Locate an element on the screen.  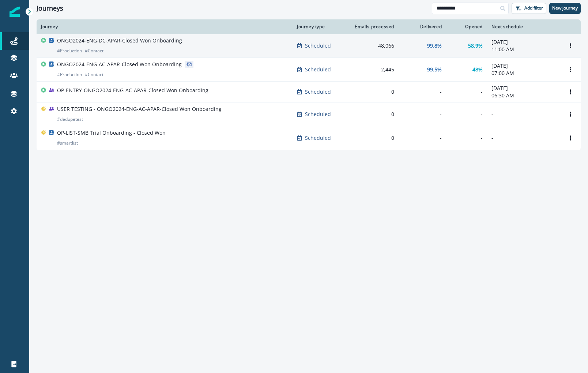
a: OP-LIST-SMB Trial Onboarding - Closed Won#smartlistScheduled0---Options is located at coordinates (309, 138).